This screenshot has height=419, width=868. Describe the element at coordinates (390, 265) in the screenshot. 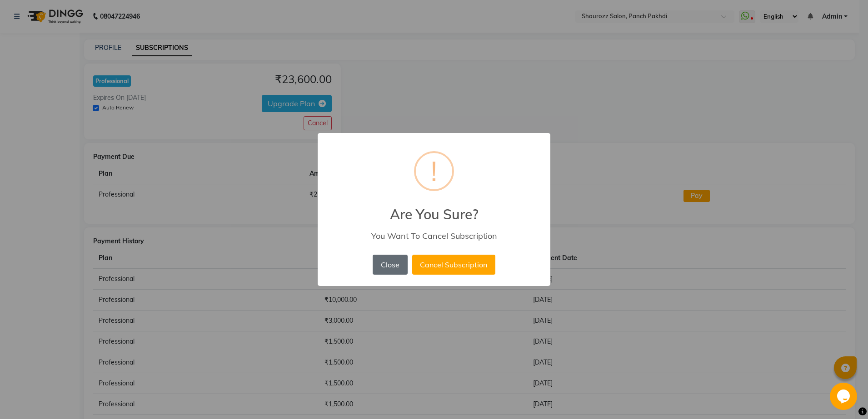

I see `button: Close` at that location.